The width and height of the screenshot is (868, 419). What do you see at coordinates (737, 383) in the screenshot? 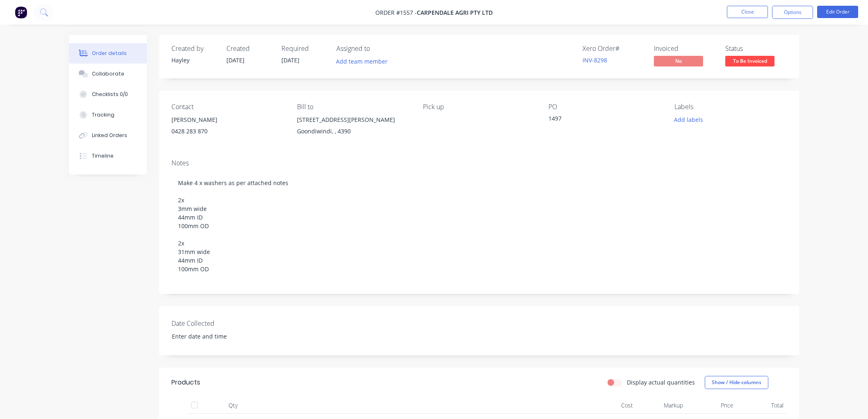
I see `button: Show / Hide columns` at bounding box center [737, 383].